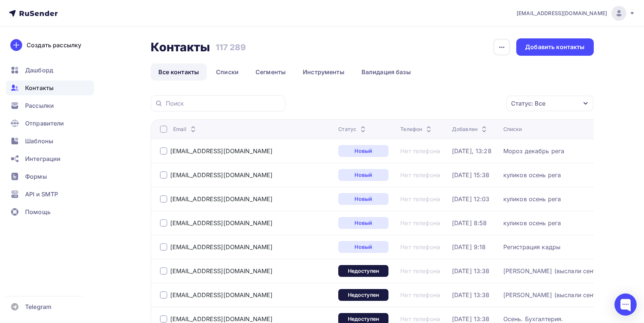  Describe the element at coordinates (550, 103) in the screenshot. I see `button: Статус: Все` at that location.